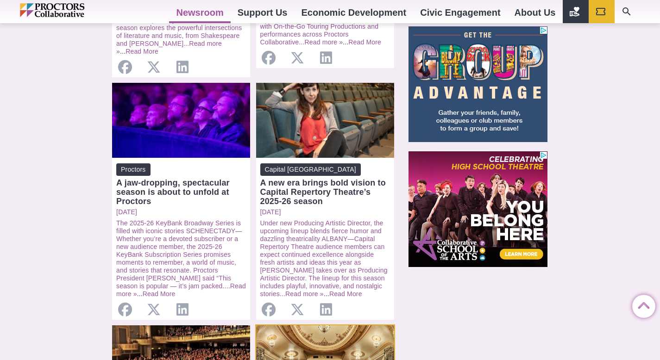  I want to click on a: Proctors A jaw-dropping, spectacular season is about to unfold at Proctors, so click(181, 185).